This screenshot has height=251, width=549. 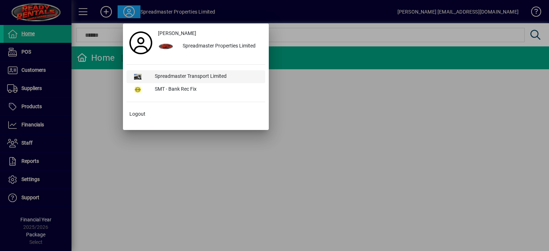 What do you see at coordinates (221, 46) in the screenshot?
I see `div: Spreadmaster Properties Limited` at bounding box center [221, 46].